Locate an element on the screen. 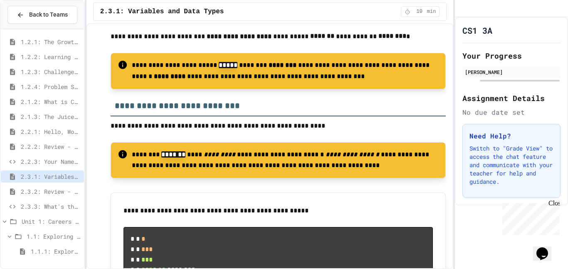 Image resolution: width=568 pixels, height=269 pixels. span: 1.1.1: Exploring CS Careers is located at coordinates (56, 251).